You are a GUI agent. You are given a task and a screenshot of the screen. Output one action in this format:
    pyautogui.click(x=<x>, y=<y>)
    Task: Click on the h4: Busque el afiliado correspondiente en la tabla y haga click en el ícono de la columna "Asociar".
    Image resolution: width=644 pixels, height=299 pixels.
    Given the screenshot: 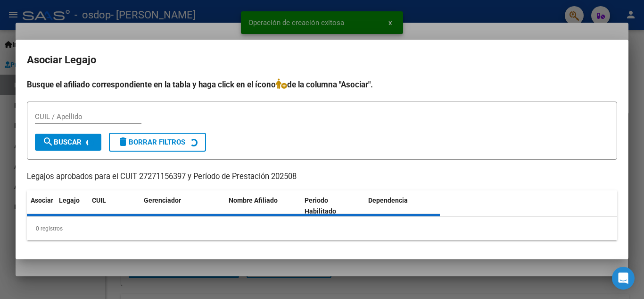 What is the action you would take?
    pyautogui.click(x=322, y=84)
    